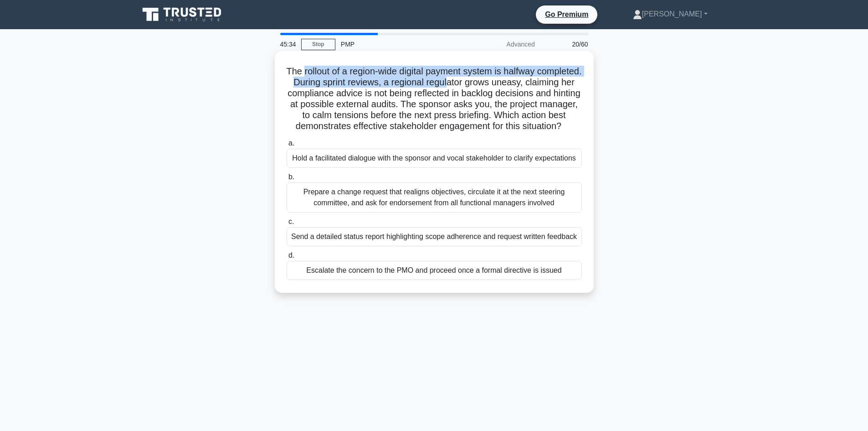 The width and height of the screenshot is (868, 431). I want to click on span: d., so click(291, 255).